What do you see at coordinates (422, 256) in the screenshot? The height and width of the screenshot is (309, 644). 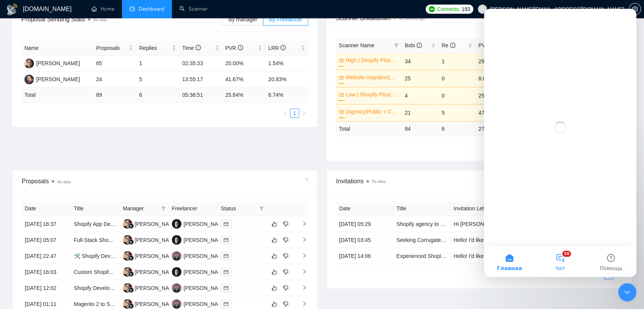 I see `td: Experienced Shopify App Developer Needed for AI Integration and Payment Solutions` at bounding box center [422, 256].